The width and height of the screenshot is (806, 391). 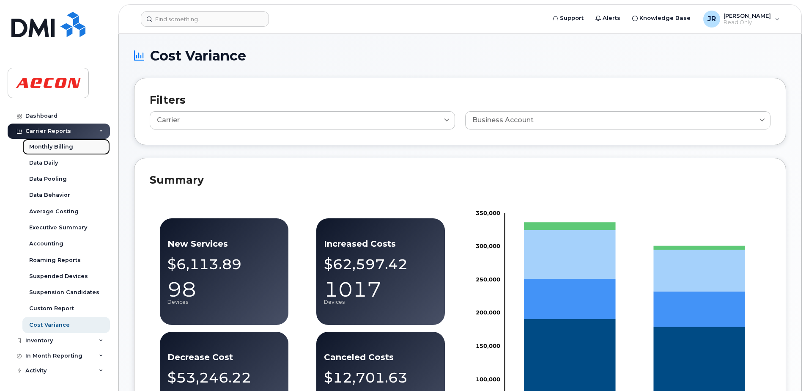 What do you see at coordinates (488, 279) in the screenshot?
I see `tspan: 250,000` at bounding box center [488, 279].